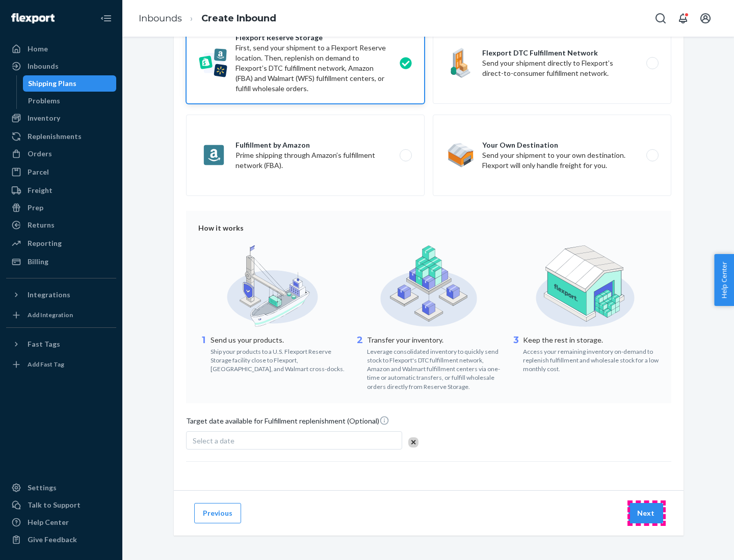 This screenshot has height=560, width=734. What do you see at coordinates (435, 341) in the screenshot?
I see `p: Transfer your inventory.` at bounding box center [435, 341].